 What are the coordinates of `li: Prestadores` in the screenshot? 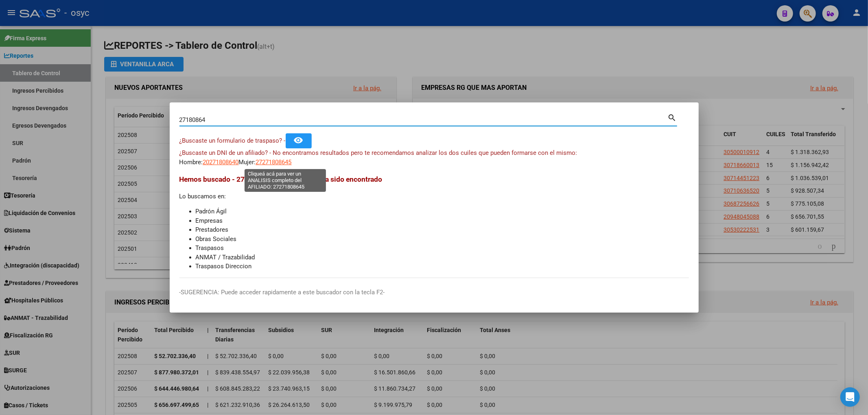 It's located at (442, 230).